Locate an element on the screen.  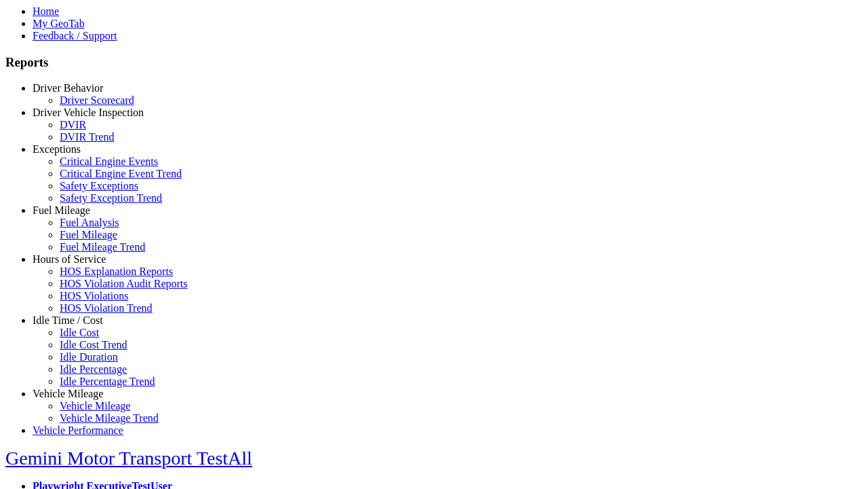
a: My GeoTab is located at coordinates (58, 23).